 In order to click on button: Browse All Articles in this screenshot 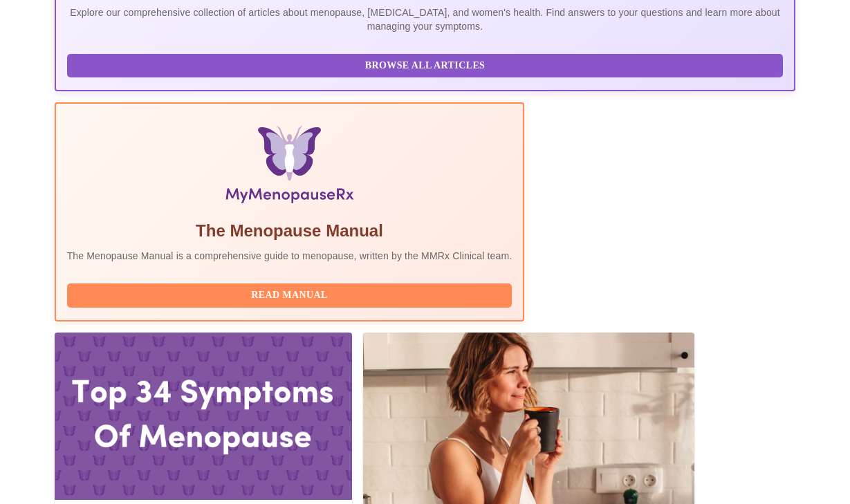, I will do `click(425, 66)`.